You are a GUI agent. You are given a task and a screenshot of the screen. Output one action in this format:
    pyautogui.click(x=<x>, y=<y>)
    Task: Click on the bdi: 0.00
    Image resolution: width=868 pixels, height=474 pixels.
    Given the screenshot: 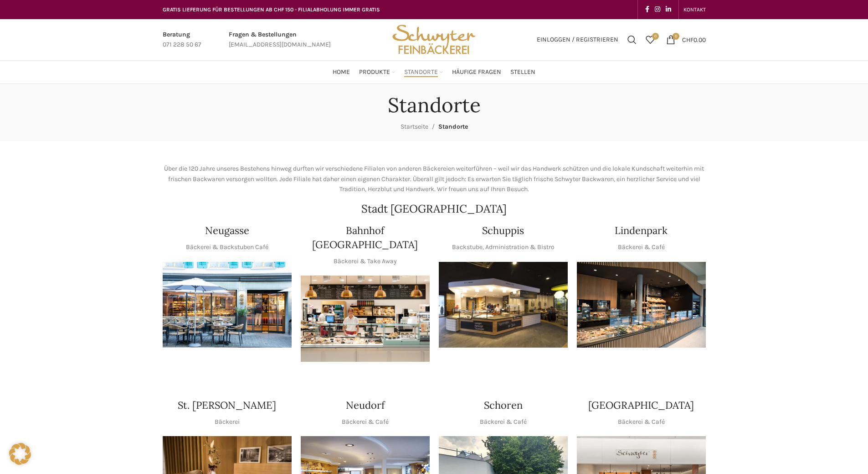 What is the action you would take?
    pyautogui.click(x=694, y=39)
    